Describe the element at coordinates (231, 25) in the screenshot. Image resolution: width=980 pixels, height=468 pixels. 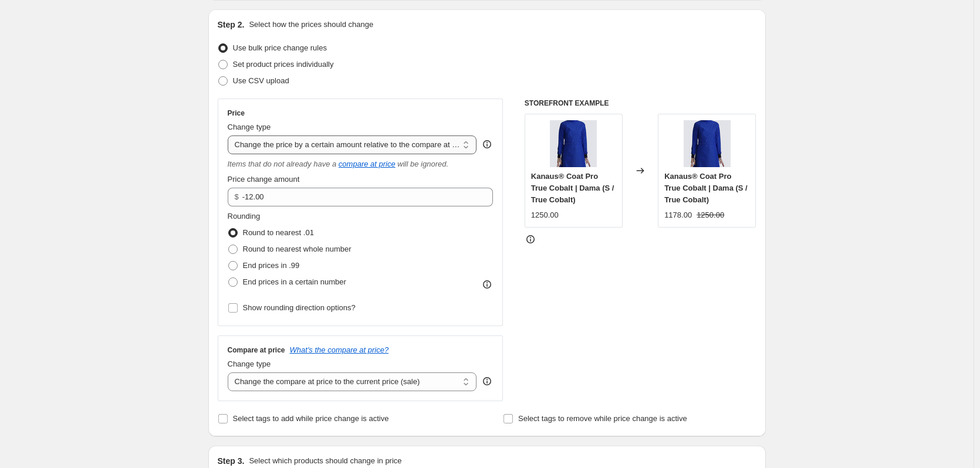
I see `h2: Step 2.` at that location.